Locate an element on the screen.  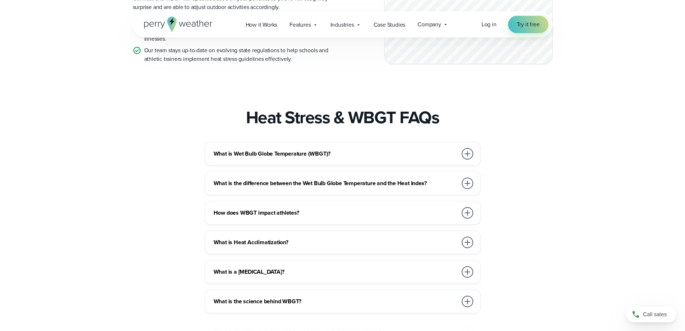
span: How it Works is located at coordinates (261, 25).